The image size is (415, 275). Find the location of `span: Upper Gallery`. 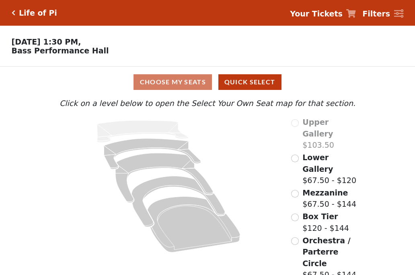

span: Upper Gallery is located at coordinates (318, 128).